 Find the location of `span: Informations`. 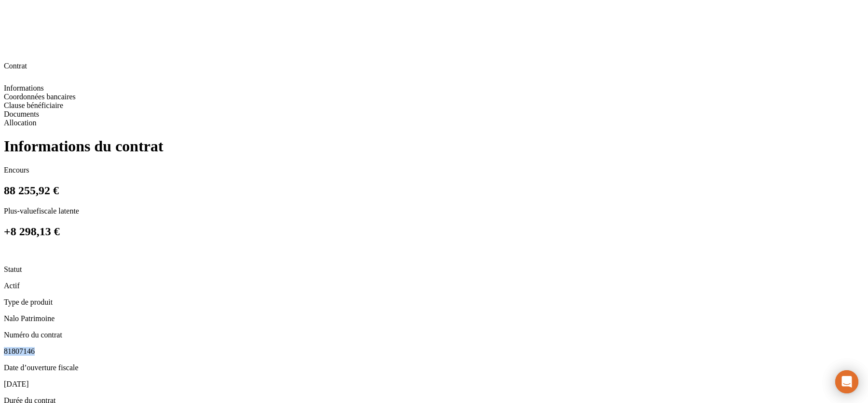

span: Informations is located at coordinates (24, 88).